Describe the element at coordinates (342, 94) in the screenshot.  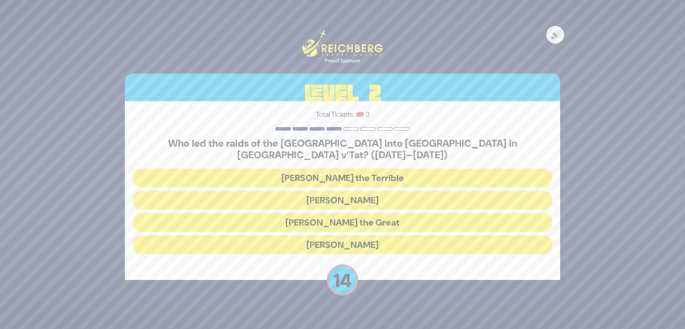
I see `h3: Level 2` at that location.